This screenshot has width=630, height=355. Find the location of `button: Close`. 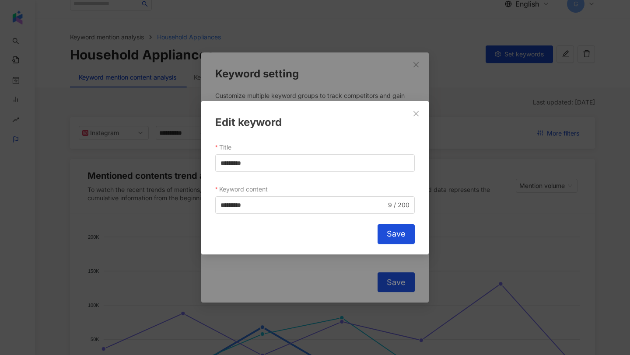

button: Close is located at coordinates (416, 113).